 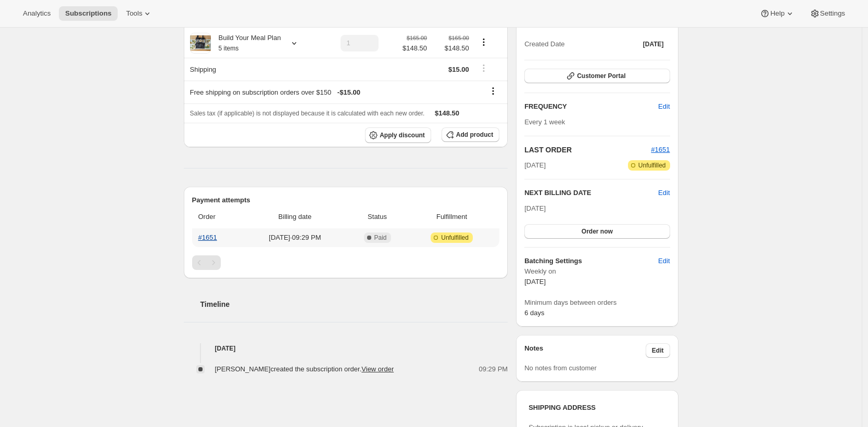 I want to click on span: Apply discount, so click(x=402, y=135).